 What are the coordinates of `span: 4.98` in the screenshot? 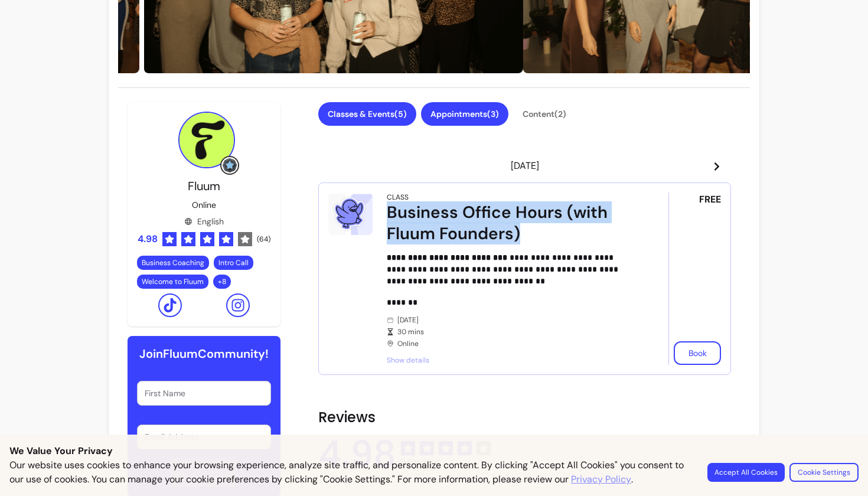 It's located at (147, 240).